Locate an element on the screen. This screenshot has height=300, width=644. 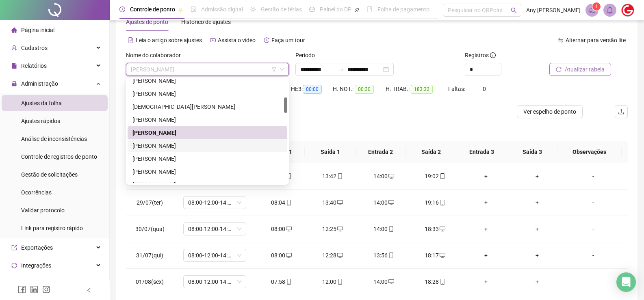
span: Link para registro rápido is located at coordinates (52, 228).